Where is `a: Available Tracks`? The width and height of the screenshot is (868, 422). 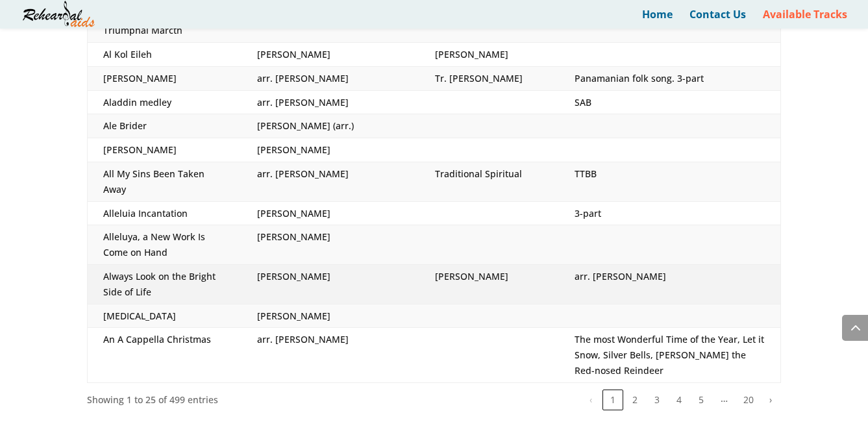 a: Available Tracks is located at coordinates (805, 19).